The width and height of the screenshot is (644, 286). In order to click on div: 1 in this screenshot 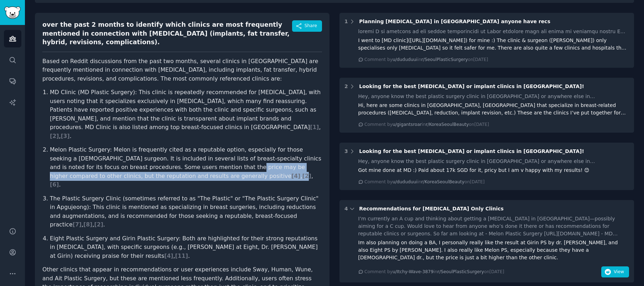, I will do `click(346, 21)`.